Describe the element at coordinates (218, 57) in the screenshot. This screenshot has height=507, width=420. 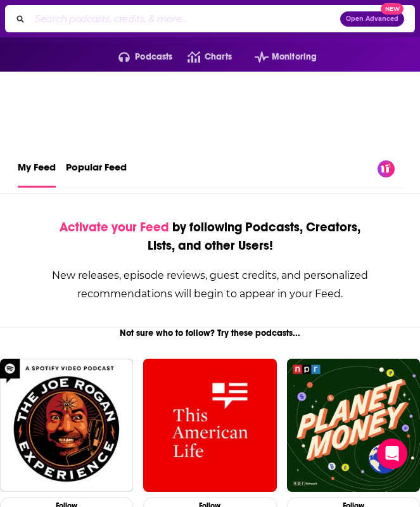
I see `span: Charts` at that location.